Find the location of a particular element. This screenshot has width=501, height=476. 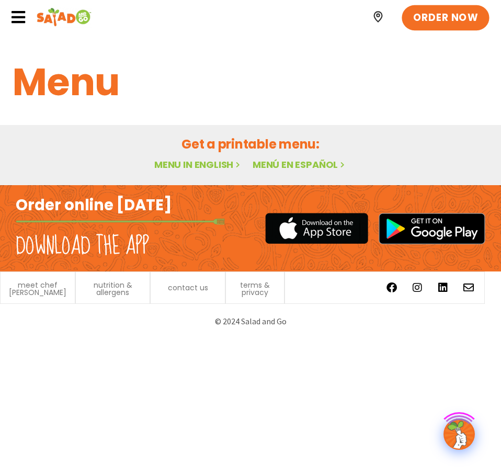

span: terms & privacy is located at coordinates (254, 288).